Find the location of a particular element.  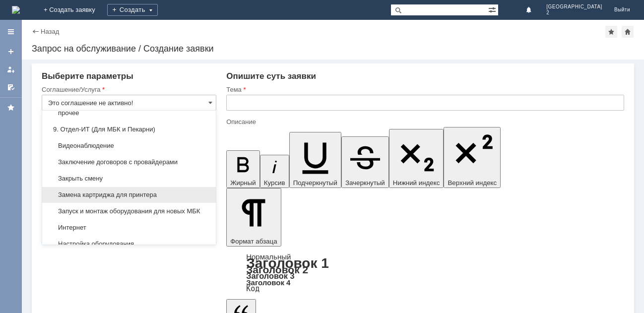

a: Мои согласования is located at coordinates (11, 87).